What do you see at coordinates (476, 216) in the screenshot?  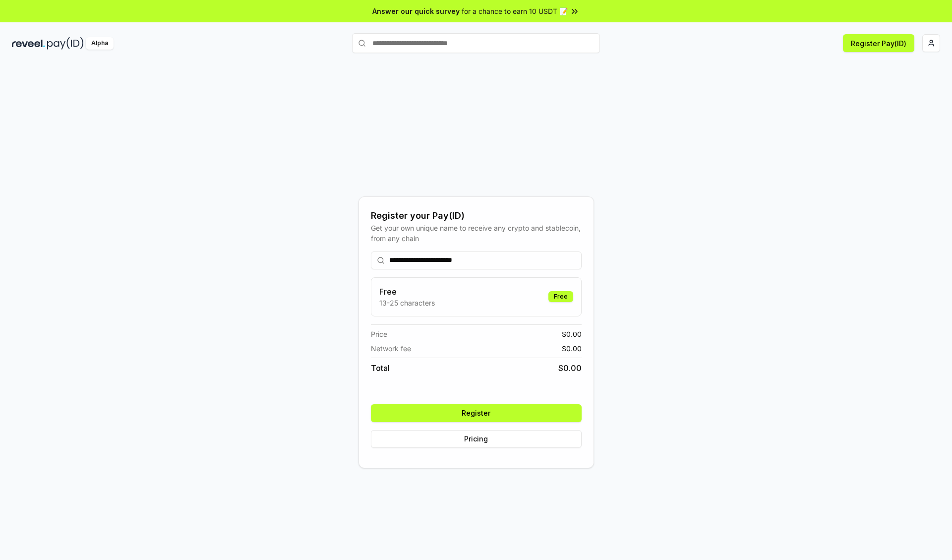 I see `div: Register your Pay(ID)` at bounding box center [476, 216].